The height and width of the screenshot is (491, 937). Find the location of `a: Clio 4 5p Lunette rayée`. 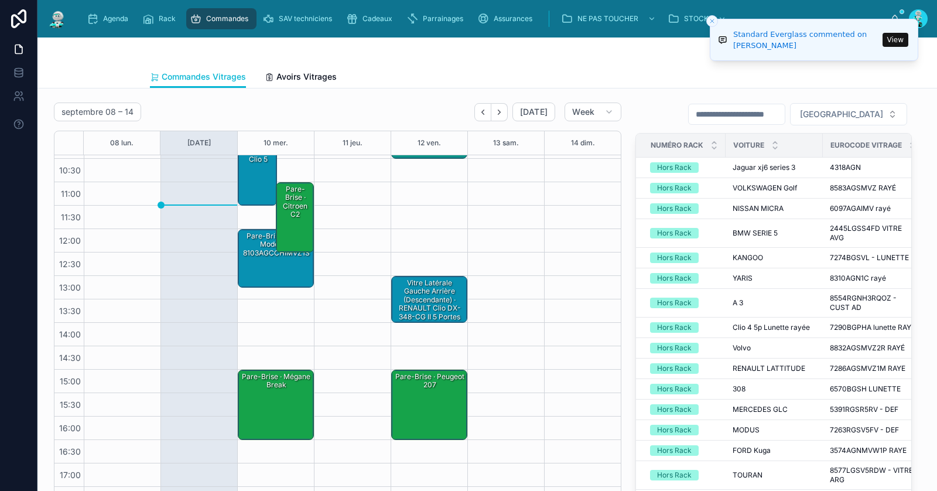

a: Clio 4 5p Lunette rayée is located at coordinates (774, 327).